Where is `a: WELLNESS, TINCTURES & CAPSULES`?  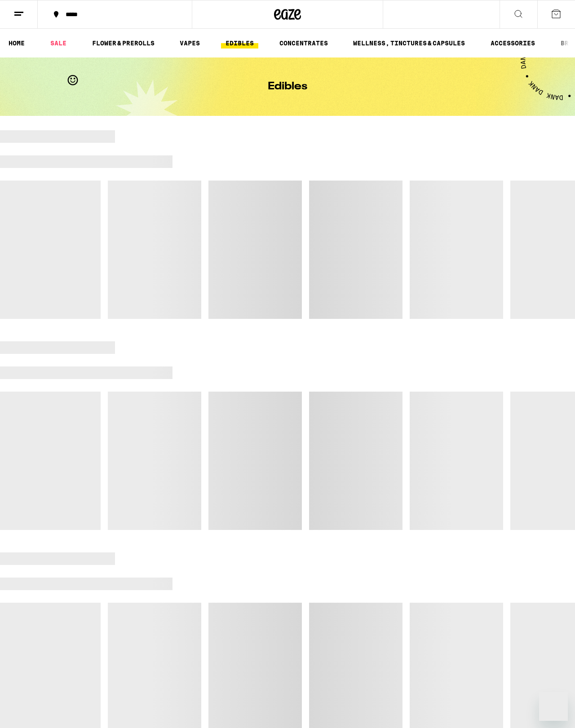
a: WELLNESS, TINCTURES & CAPSULES is located at coordinates (408, 43).